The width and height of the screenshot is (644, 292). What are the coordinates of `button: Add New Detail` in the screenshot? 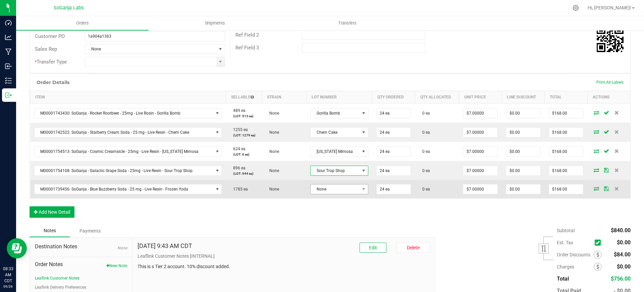 It's located at (52, 212).